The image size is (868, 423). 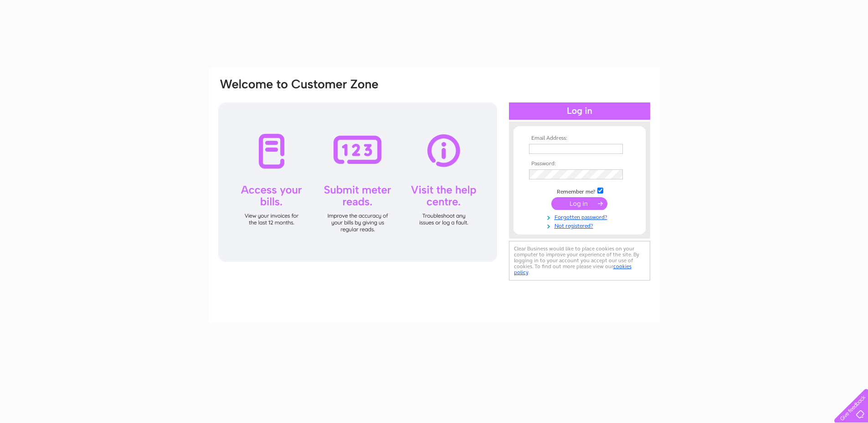 I want to click on a: Forgotten password?, so click(x=580, y=216).